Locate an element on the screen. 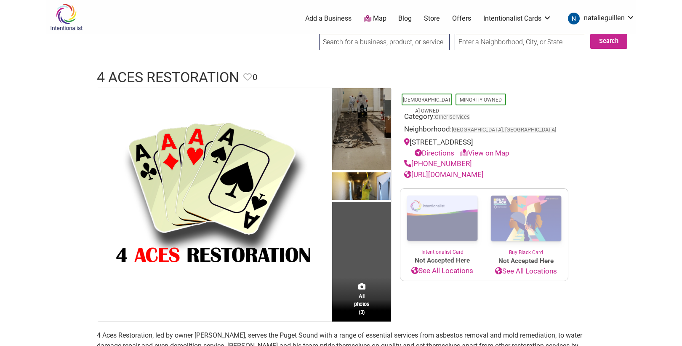 Image resolution: width=682 pixels, height=346 pixels. input: Search for a business, product, or service is located at coordinates (385, 42).